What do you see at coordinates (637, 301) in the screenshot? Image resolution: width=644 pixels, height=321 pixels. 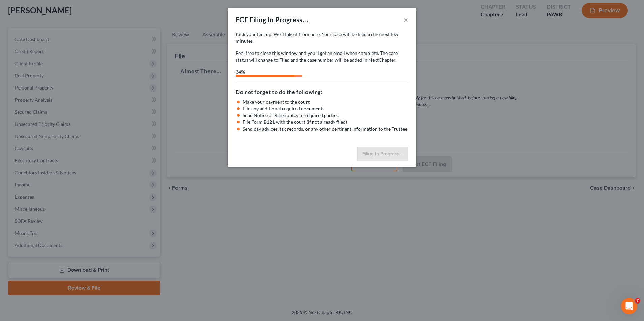 I see `span: 7` at bounding box center [637, 301].